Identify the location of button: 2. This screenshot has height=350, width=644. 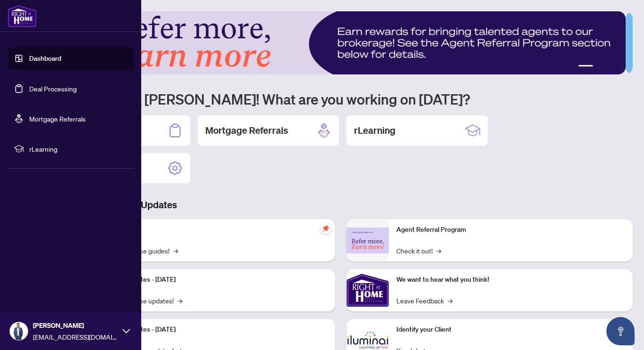
(599, 67).